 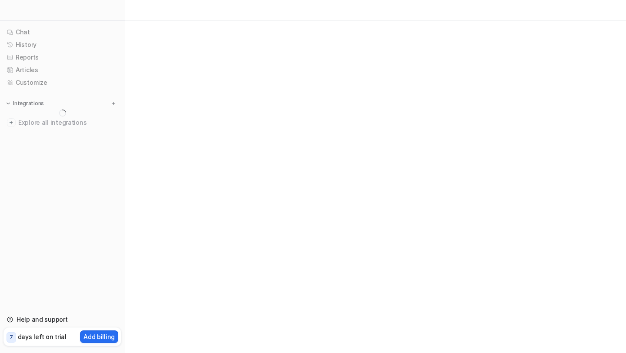 What do you see at coordinates (42, 337) in the screenshot?
I see `p: days left on trial` at bounding box center [42, 337].